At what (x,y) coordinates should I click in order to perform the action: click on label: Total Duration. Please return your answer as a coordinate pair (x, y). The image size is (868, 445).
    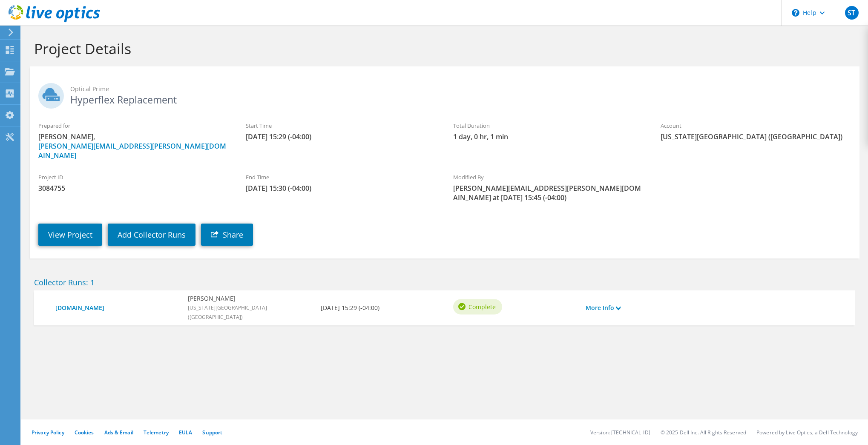
    Looking at the image, I should click on (548, 125).